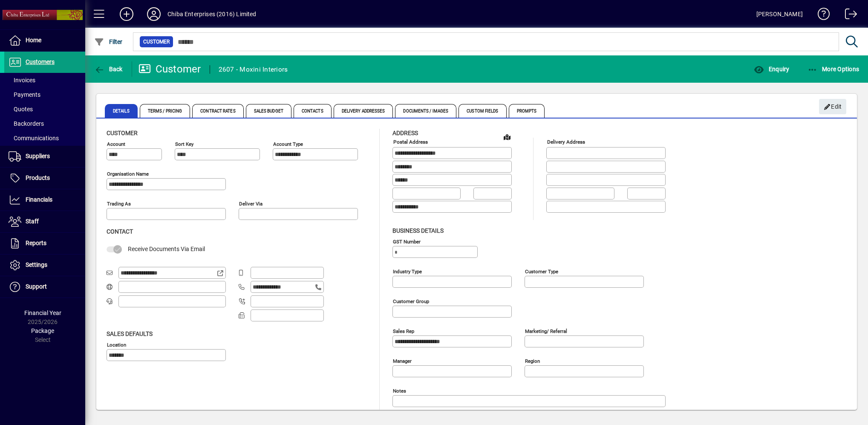  I want to click on span: Reports, so click(36, 243).